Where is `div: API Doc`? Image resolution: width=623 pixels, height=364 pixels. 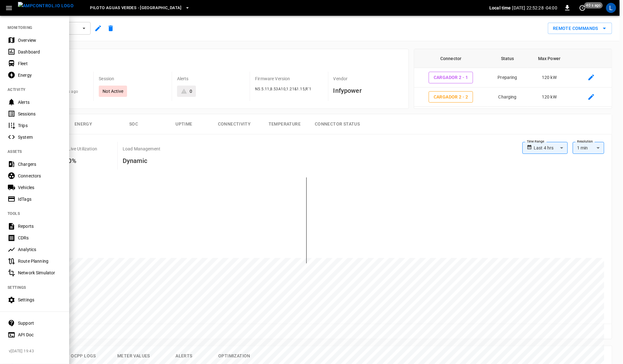 div: API Doc is located at coordinates (40, 335).